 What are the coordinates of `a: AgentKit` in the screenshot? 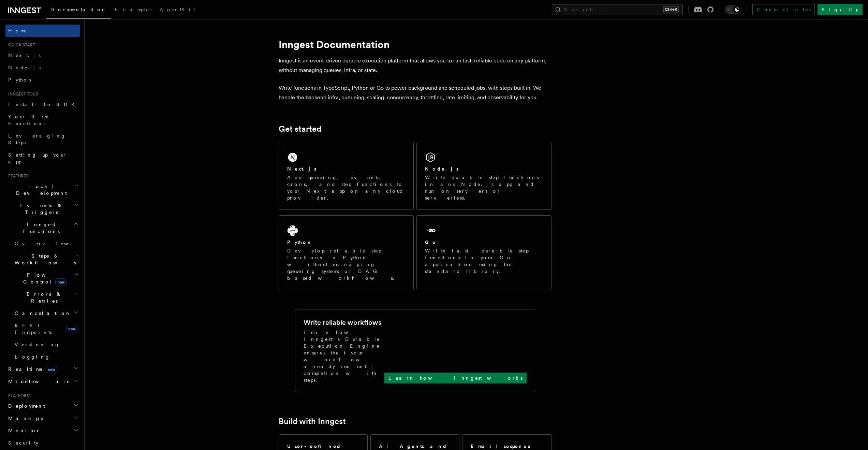 It's located at (177, 10).